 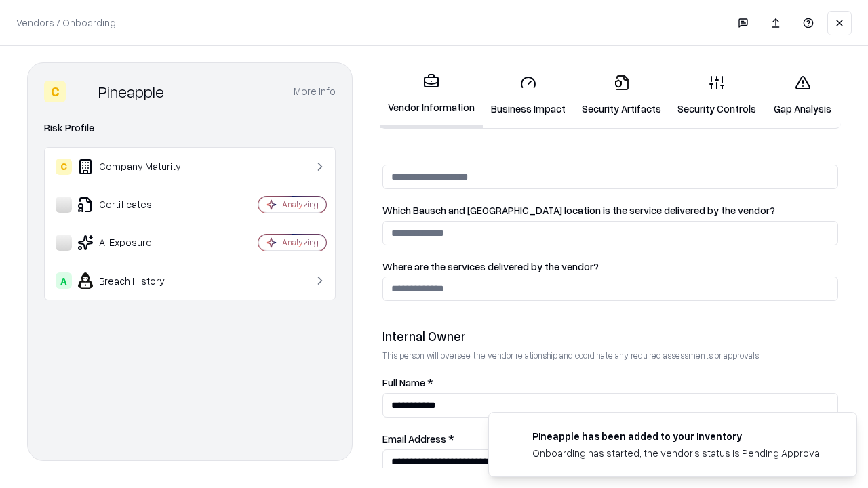 I want to click on a: Security Controls, so click(x=717, y=95).